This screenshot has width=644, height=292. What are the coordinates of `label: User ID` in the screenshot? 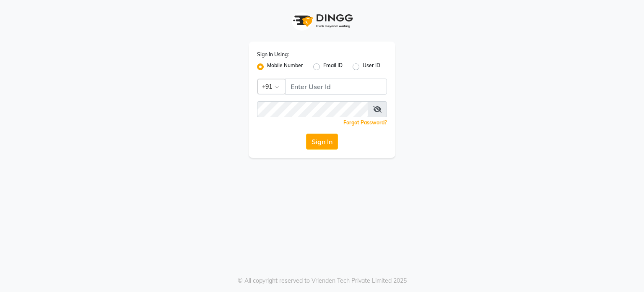 It's located at (372, 67).